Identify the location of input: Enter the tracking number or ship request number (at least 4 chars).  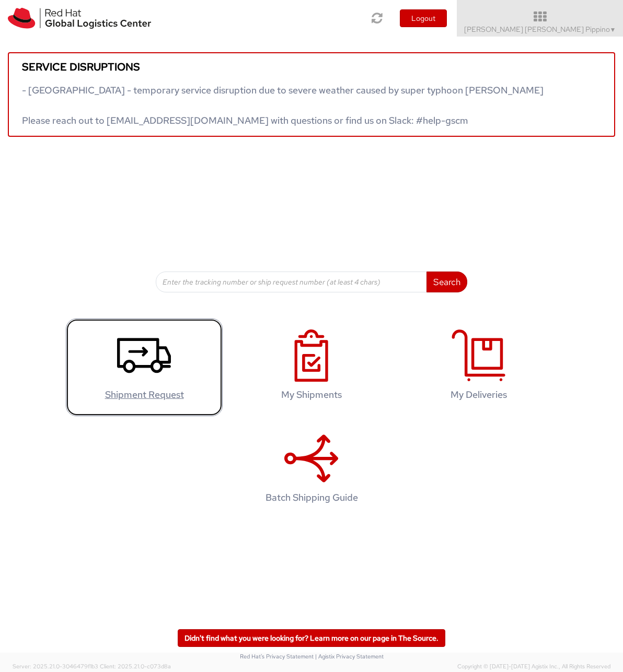
(291, 282).